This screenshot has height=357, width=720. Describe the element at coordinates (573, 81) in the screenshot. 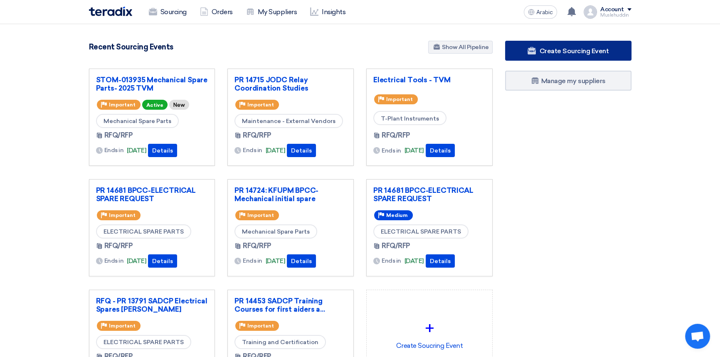

I see `font: Manage my suppliers` at that location.